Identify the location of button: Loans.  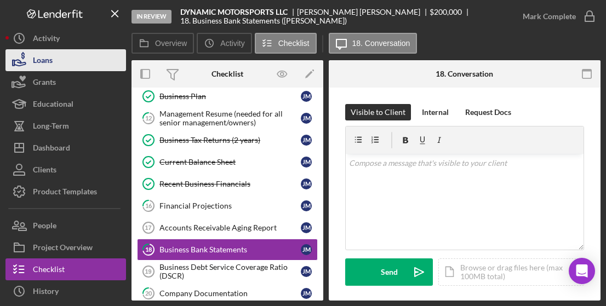
(66, 60).